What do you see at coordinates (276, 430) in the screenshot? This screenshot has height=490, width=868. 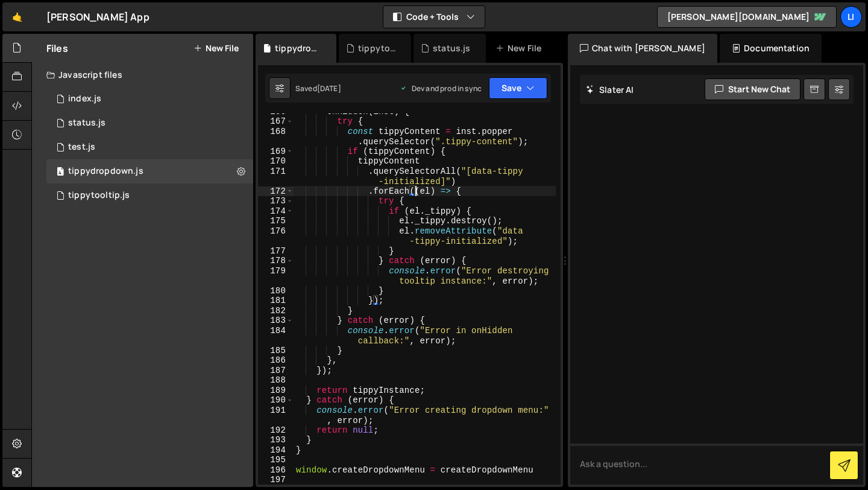 I see `div: 192` at bounding box center [276, 430].